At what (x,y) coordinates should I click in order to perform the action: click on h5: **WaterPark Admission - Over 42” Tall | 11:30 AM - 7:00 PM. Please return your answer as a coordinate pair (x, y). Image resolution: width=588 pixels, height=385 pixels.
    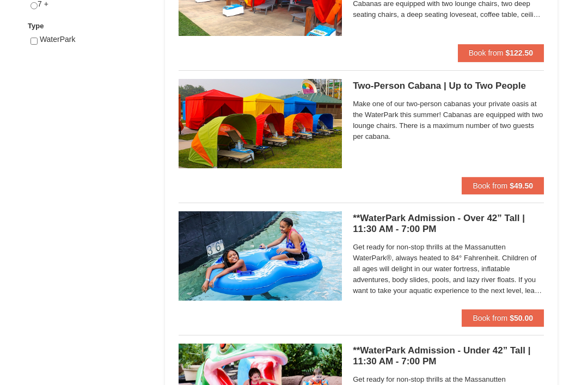
    Looking at the image, I should click on (448, 224).